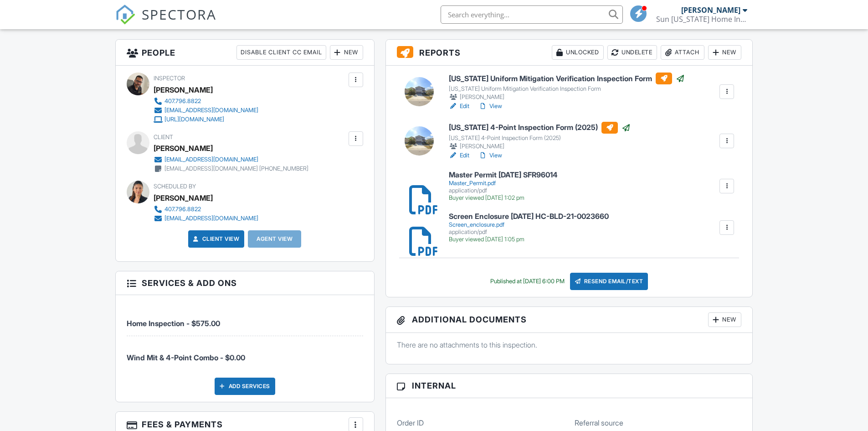 This screenshot has width=868, height=431. What do you see at coordinates (609, 281) in the screenshot?
I see `div: Resend Email/Text` at bounding box center [609, 281].